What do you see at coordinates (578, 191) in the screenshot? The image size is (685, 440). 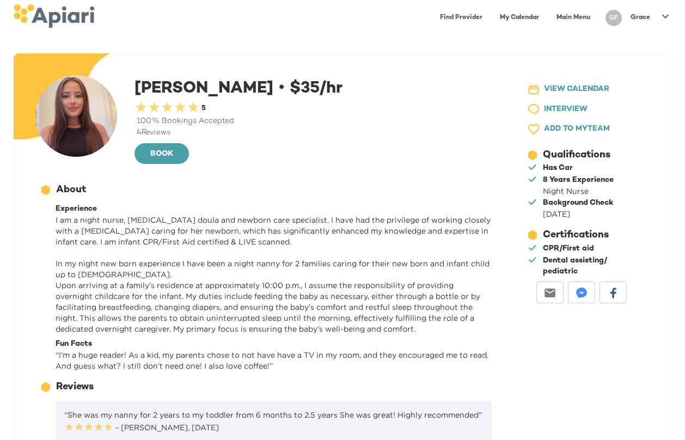 I see `div: Night Nurse` at bounding box center [578, 191].